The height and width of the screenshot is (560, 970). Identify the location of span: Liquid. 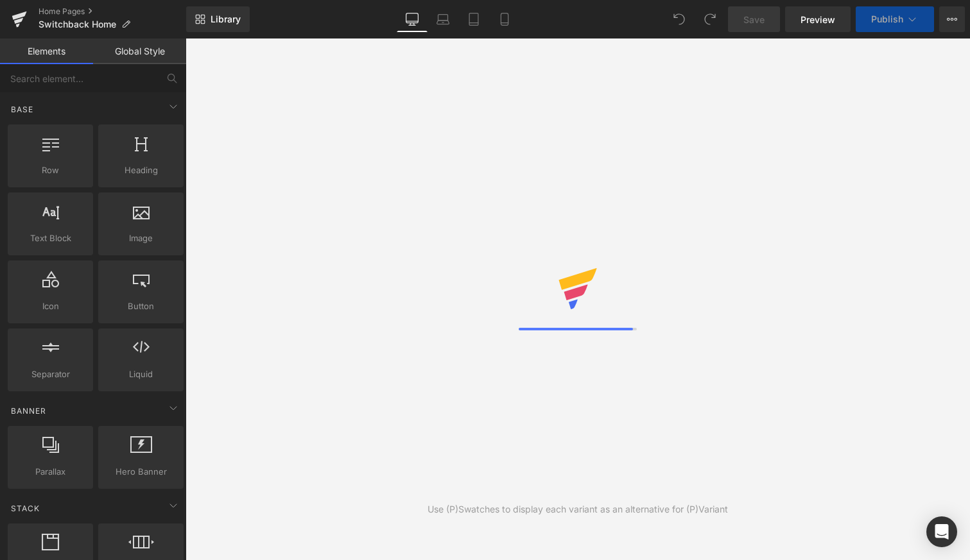
(141, 375).